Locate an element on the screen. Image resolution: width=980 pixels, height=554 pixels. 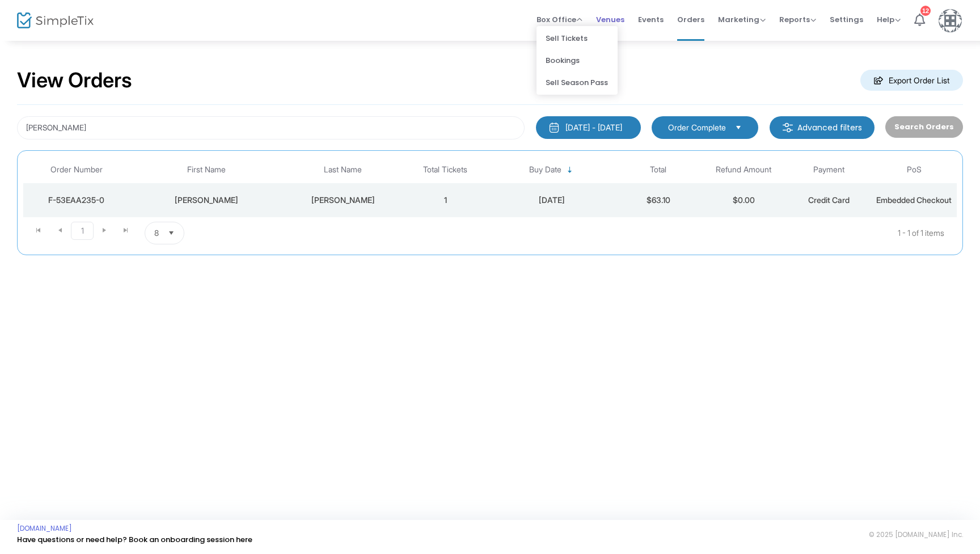
span: Credit Card is located at coordinates (829, 199).